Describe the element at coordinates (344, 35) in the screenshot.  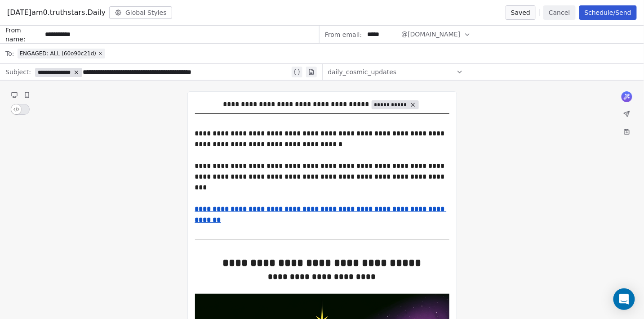
I see `span: From email:` at that location.